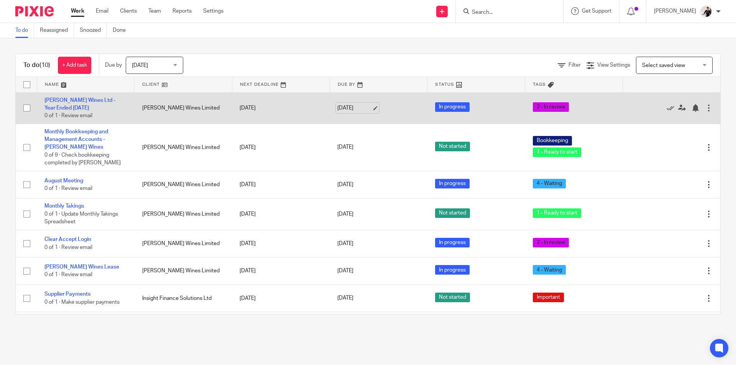 The image size is (736, 365). What do you see at coordinates (122, 30) in the screenshot?
I see `a: Done` at bounding box center [122, 30].